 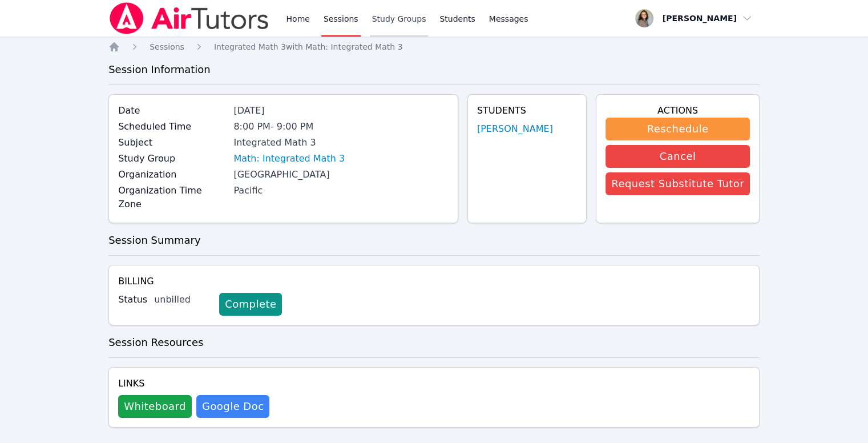 I want to click on h4: Students, so click(x=527, y=110).